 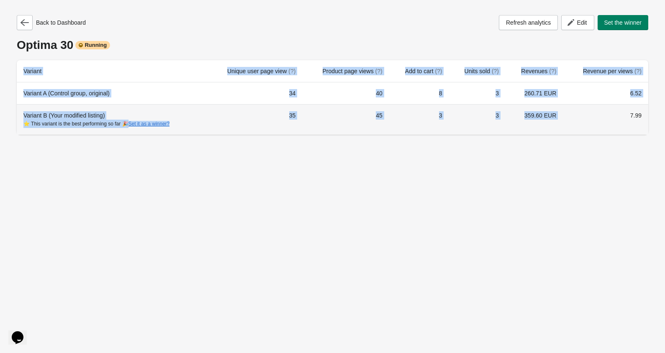 What do you see at coordinates (51, 23) in the screenshot?
I see `div: Back to Dashboard` at bounding box center [51, 23].